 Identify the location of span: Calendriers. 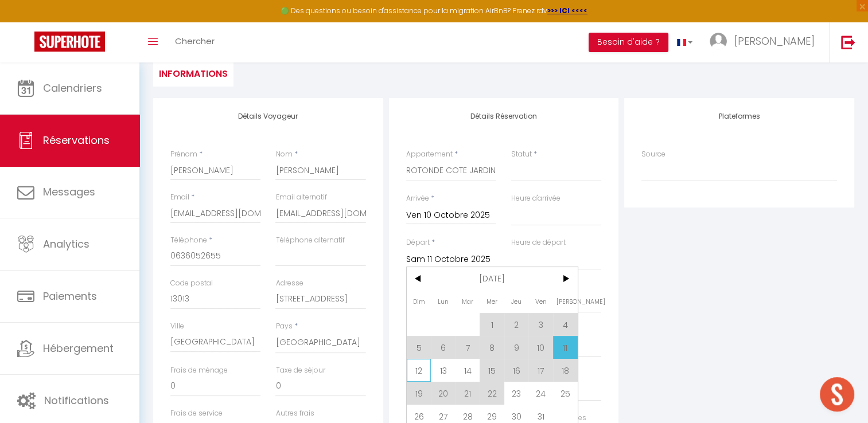
(72, 88).